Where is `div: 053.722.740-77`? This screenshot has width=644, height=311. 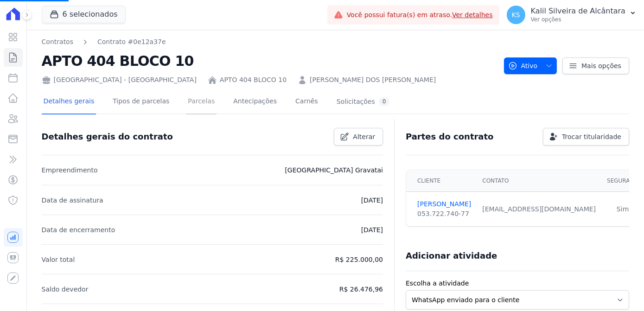
div: 053.722.740-77 is located at coordinates (444, 213).